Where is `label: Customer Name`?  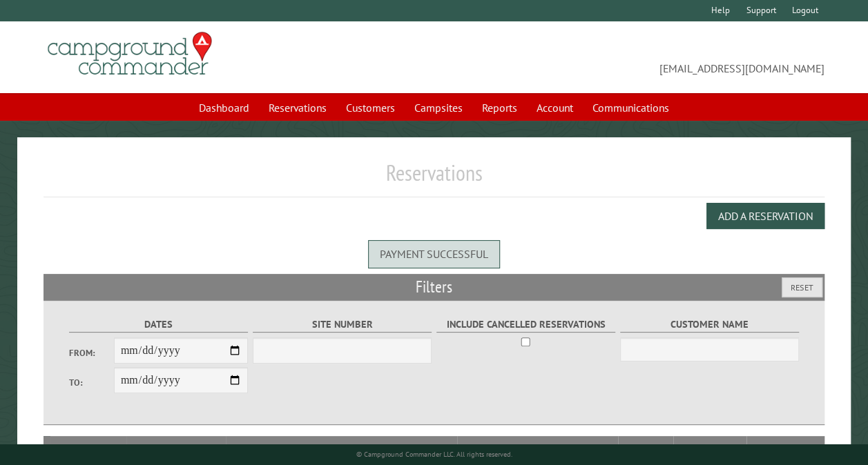
label: Customer Name is located at coordinates (709, 324).